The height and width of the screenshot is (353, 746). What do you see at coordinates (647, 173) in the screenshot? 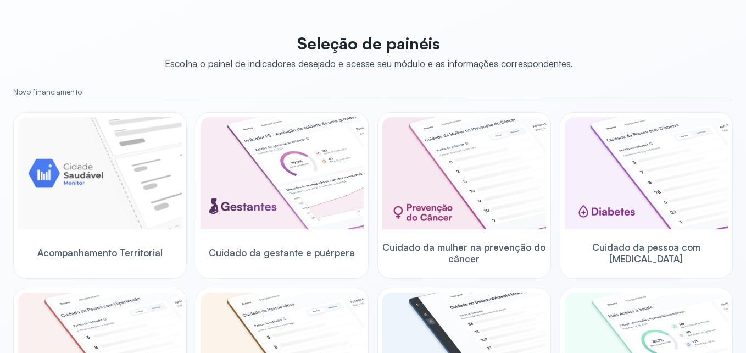
I see `img: diabetics.png` at bounding box center [647, 173].